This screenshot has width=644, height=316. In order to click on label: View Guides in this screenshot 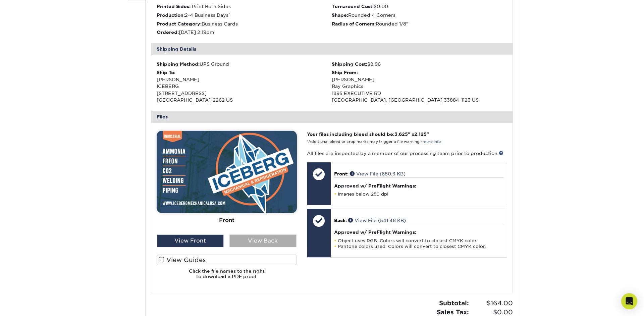, I will do `click(227, 260)`.